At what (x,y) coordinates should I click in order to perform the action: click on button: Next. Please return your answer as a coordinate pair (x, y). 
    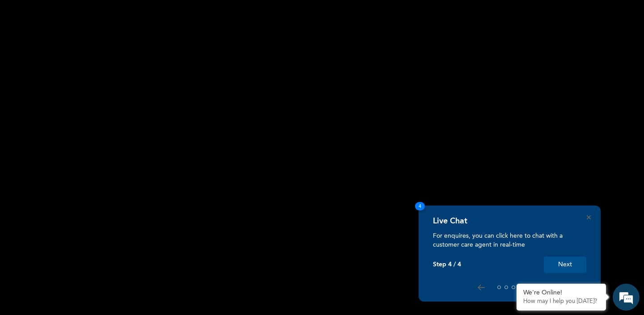
    Looking at the image, I should click on (565, 264).